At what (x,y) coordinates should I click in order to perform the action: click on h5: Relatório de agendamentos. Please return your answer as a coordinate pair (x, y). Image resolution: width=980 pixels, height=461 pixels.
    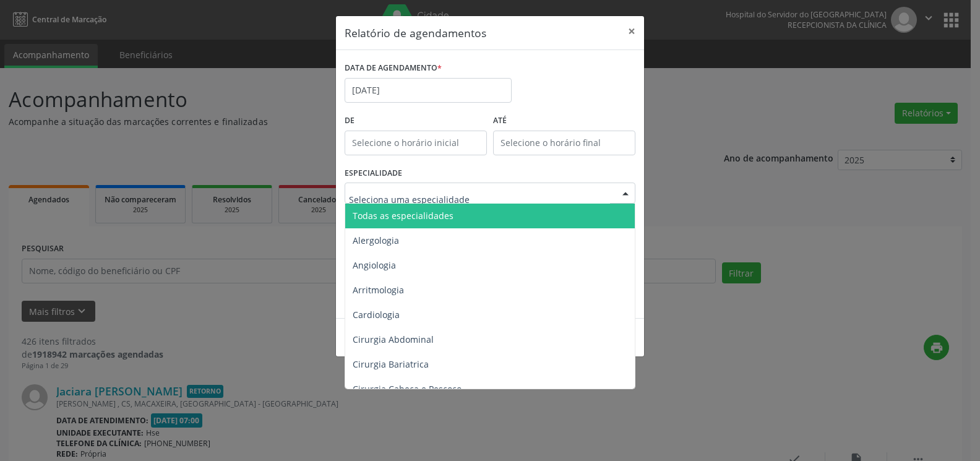
    Looking at the image, I should click on (415, 33).